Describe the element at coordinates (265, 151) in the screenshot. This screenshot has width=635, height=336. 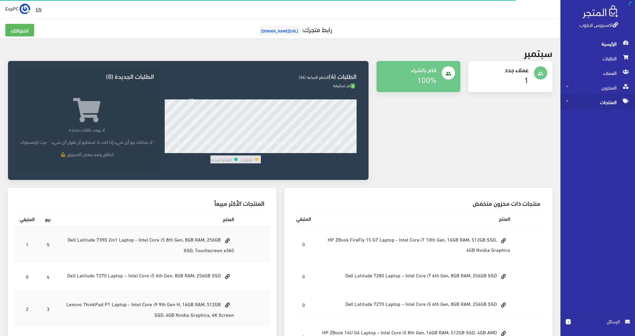
I see `div: 16` at that location.